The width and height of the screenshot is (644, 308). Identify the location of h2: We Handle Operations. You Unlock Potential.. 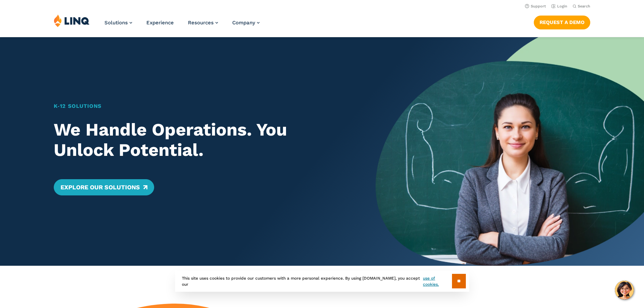
(201, 140).